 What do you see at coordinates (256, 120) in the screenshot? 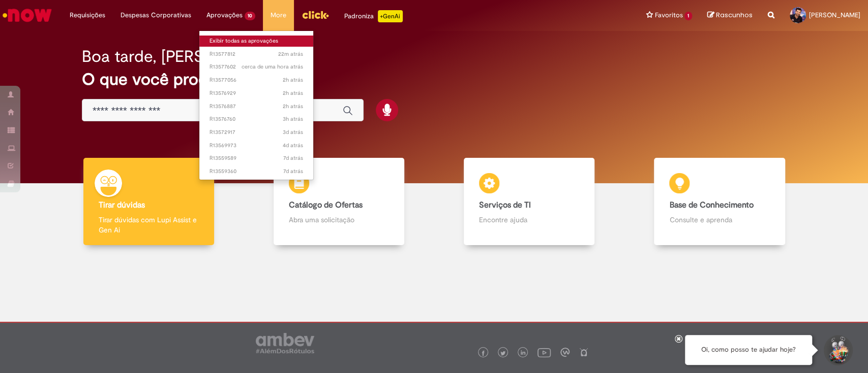
I see `a: Aberto R13576760 :` at bounding box center [256, 120].